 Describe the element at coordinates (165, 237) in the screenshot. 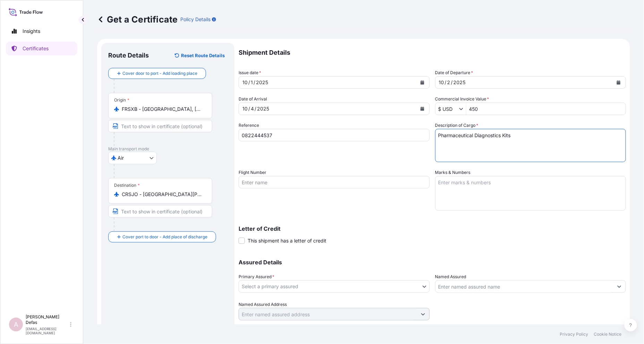

I see `span: Cover port to door - Add place of discharge` at that location.